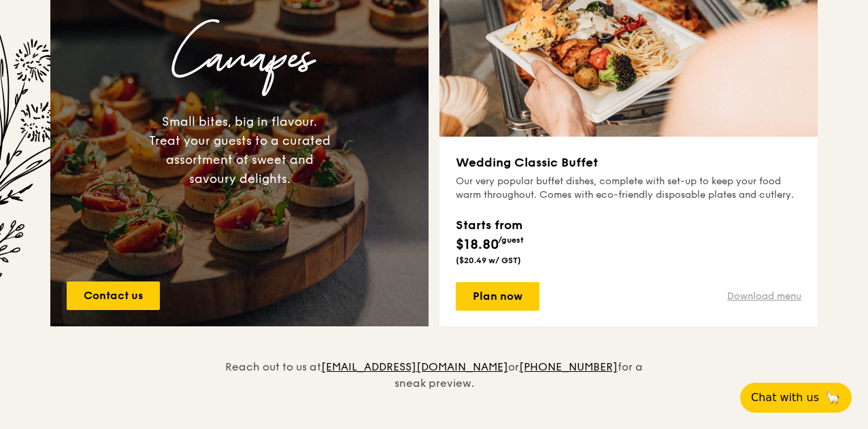 Image resolution: width=868 pixels, height=429 pixels. What do you see at coordinates (489, 235) in the screenshot?
I see `div: $18.80` at bounding box center [489, 235].